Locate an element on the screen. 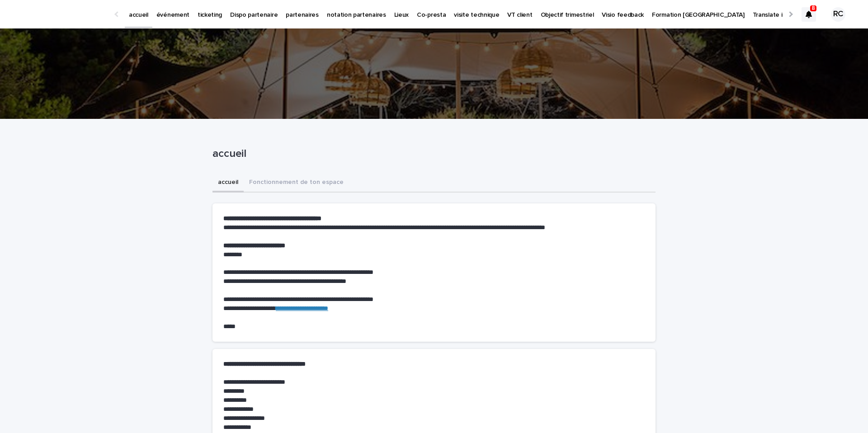  p: accueil is located at coordinates (432, 154).